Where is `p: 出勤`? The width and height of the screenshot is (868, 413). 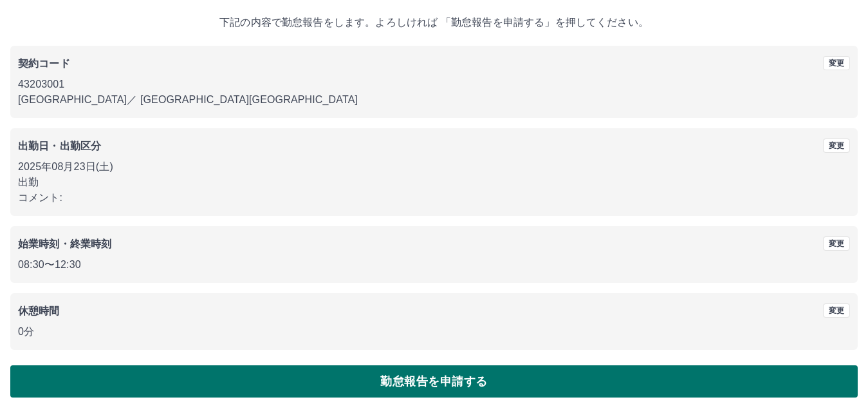 p: 出勤 is located at coordinates (434, 182).